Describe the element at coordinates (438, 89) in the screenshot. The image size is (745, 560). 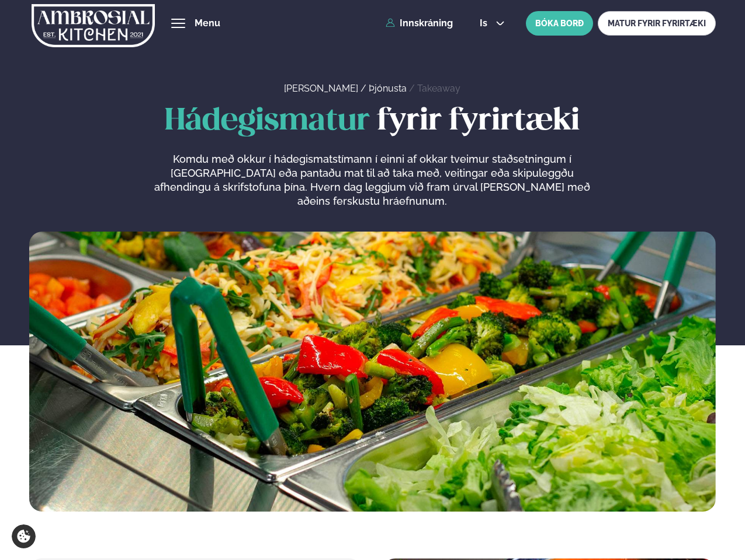
I see `a: Takeaway` at that location.